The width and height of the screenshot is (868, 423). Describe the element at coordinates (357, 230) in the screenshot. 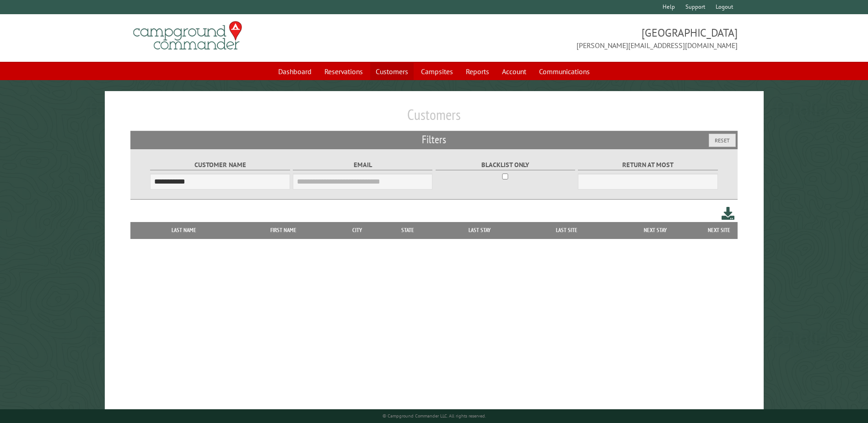

I see `th: City` at that location.